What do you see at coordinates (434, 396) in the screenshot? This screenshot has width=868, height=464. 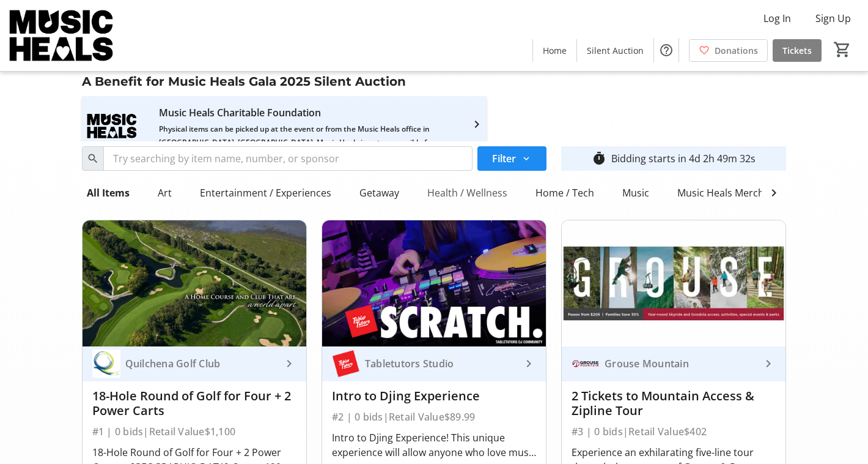 I see `div: Intro to Djing Experience` at bounding box center [434, 396].